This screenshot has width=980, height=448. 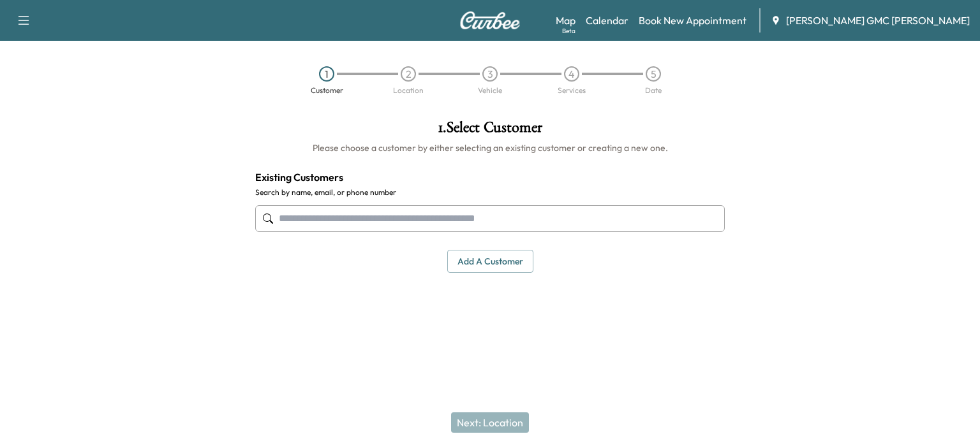 What do you see at coordinates (408, 74) in the screenshot?
I see `div: 2` at bounding box center [408, 74].